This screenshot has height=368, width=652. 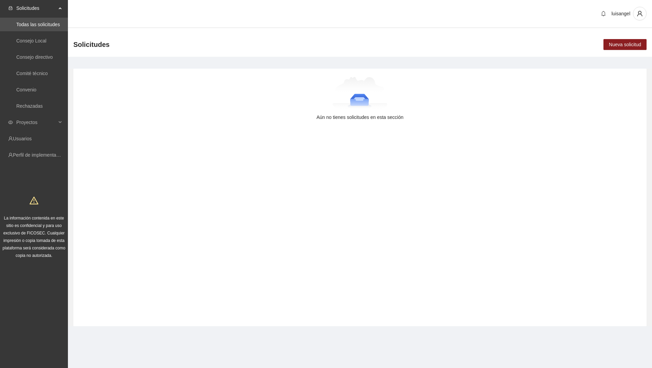 What do you see at coordinates (11, 122) in the screenshot?
I see `span: eye` at bounding box center [11, 122].